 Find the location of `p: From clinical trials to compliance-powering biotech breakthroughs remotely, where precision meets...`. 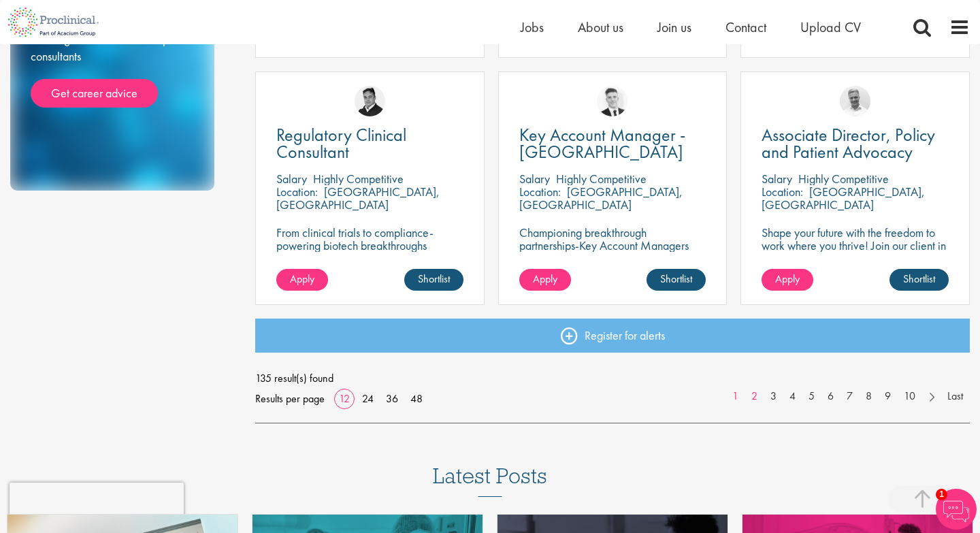

p: From clinical trials to compliance-powering biotech breakthroughs remotely, where precision meets... is located at coordinates (369, 252).